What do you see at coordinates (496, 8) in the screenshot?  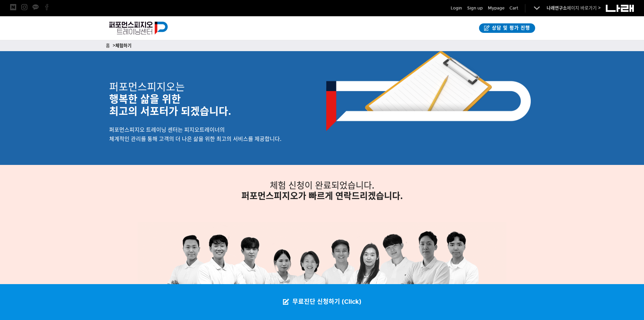 I see `span: Mypage` at bounding box center [496, 8].